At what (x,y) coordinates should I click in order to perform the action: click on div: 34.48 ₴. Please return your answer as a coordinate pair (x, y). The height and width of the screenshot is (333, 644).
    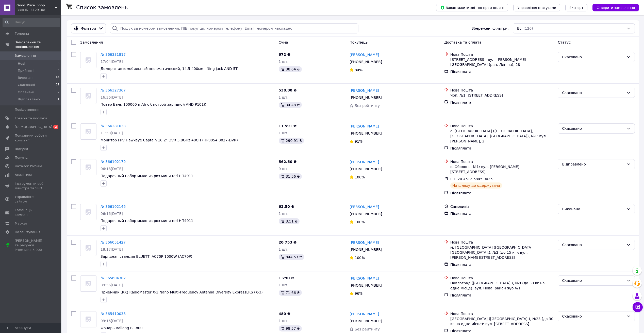
    Looking at the image, I should click on (290, 105).